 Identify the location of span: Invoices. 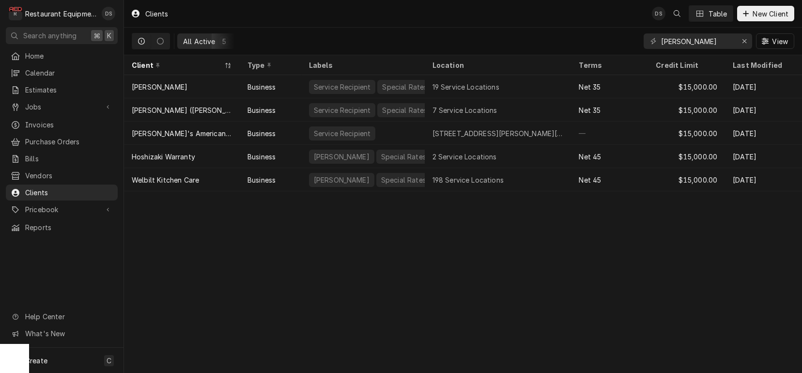
(69, 124).